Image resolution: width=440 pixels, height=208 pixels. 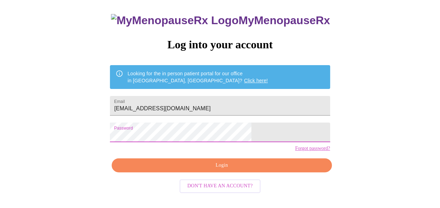 What do you see at coordinates (220, 185) in the screenshot?
I see `a: Don't have an account?` at bounding box center [220, 185].